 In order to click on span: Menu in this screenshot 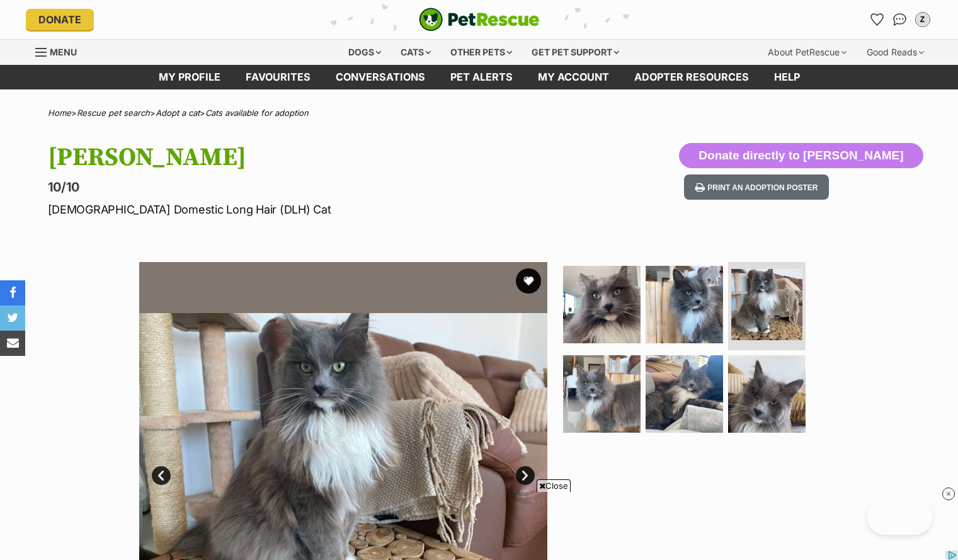, I will do `click(63, 52)`.